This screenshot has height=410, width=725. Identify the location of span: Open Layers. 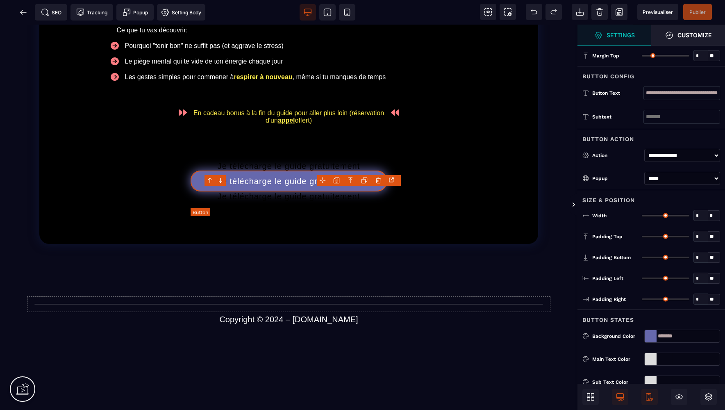
(708, 396).